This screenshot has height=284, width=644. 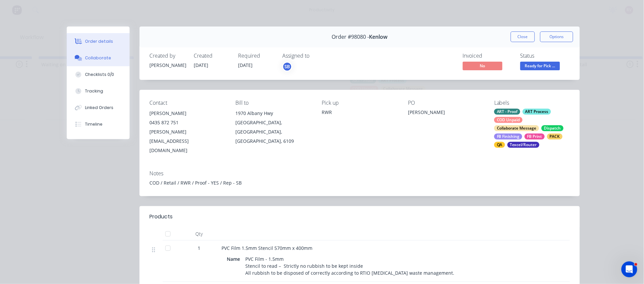 I want to click on button: Ready for Pick ..., so click(x=540, y=66).